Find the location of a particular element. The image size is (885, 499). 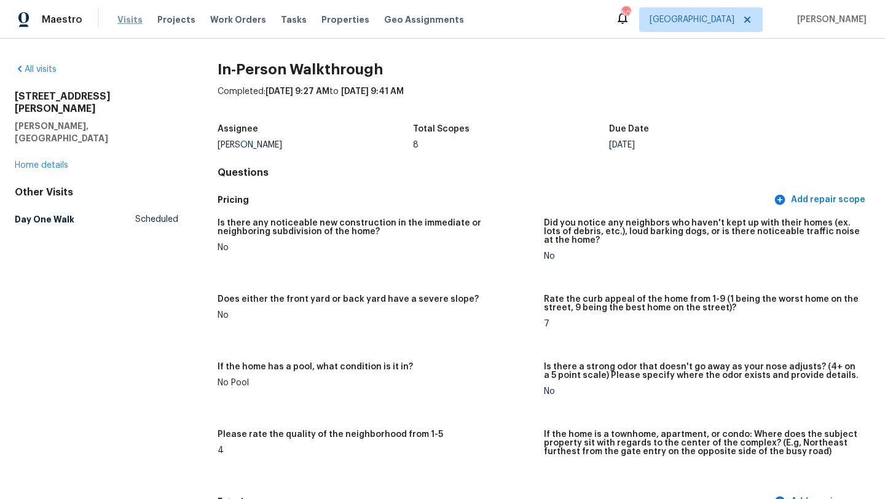

span: Work Orders is located at coordinates (238, 20).